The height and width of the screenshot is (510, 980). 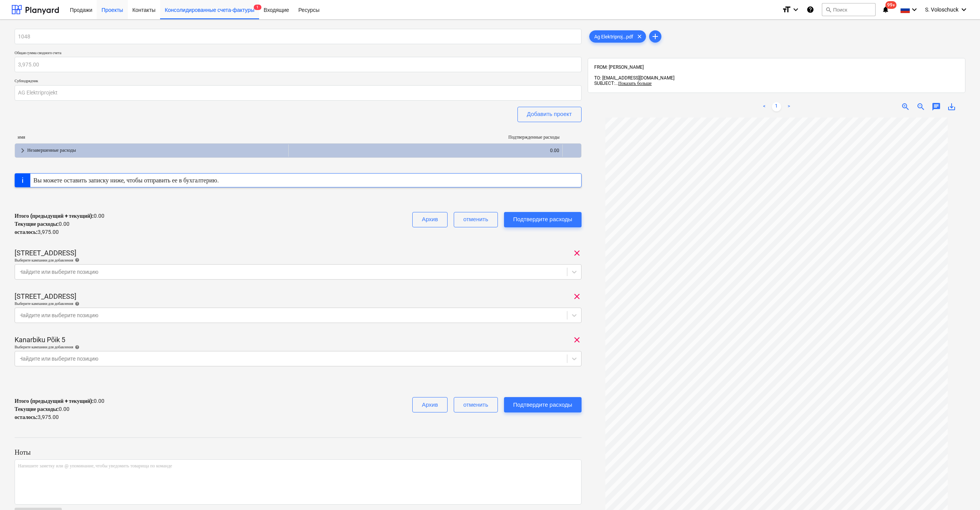 What do you see at coordinates (764, 106) in the screenshot?
I see `a: Previous page` at bounding box center [764, 106].